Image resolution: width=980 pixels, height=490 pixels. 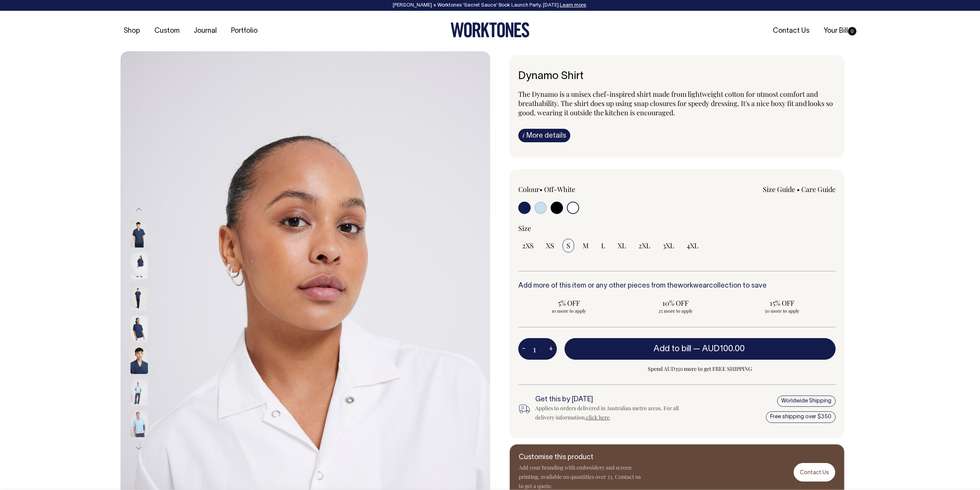 What do you see at coordinates (573, 6) in the screenshot?
I see `a: Learn more` at bounding box center [573, 6].